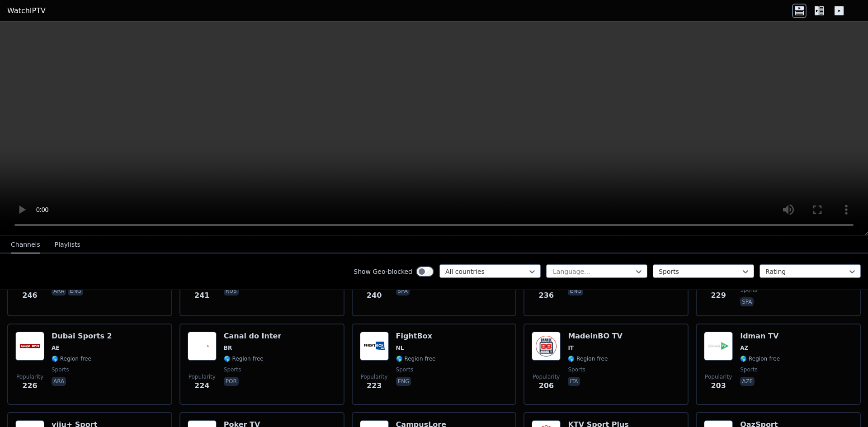  Describe the element at coordinates (595, 336) in the screenshot. I see `h6: MadeinBO TV` at that location.